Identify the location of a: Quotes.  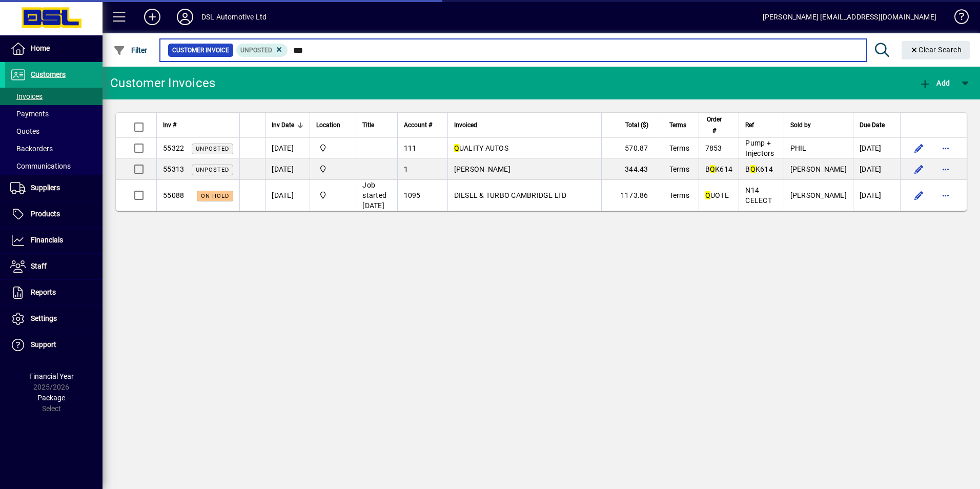
(54, 131).